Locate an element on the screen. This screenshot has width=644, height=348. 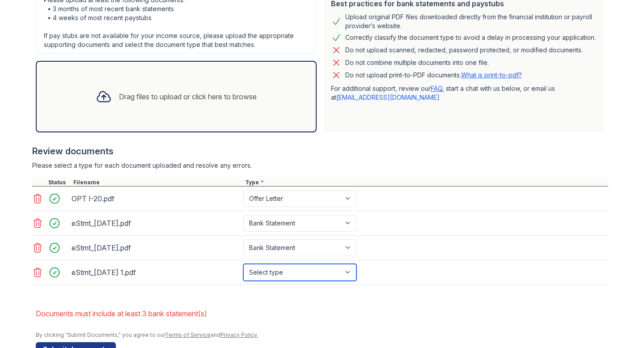
p: For additional support, review our , start a chat with us below, or email us at is located at coordinates (464, 93).